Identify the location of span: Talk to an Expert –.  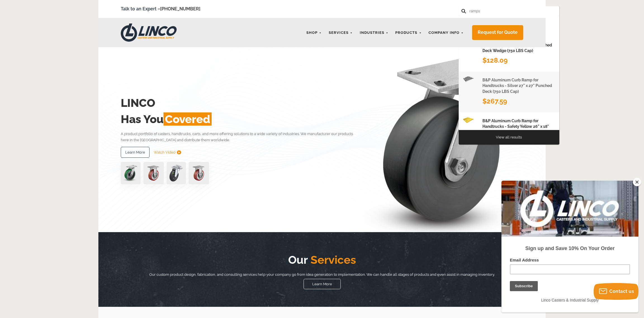
(161, 9).